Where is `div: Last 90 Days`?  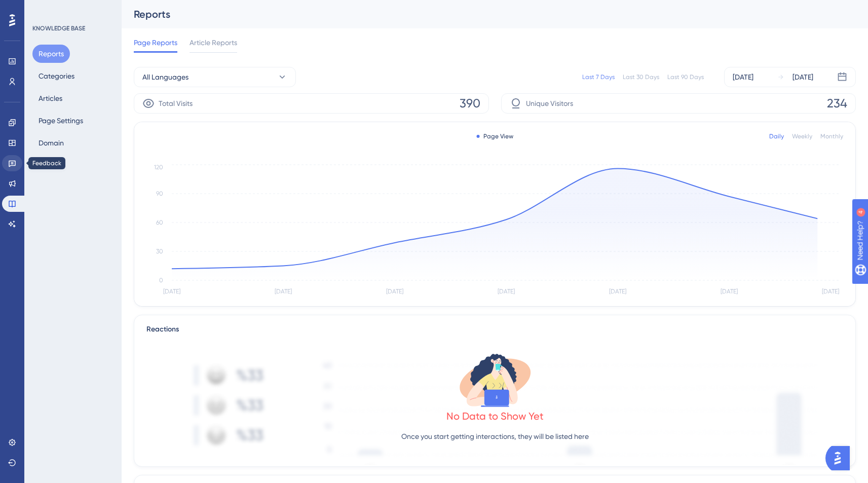 div: Last 90 Days is located at coordinates (686, 77).